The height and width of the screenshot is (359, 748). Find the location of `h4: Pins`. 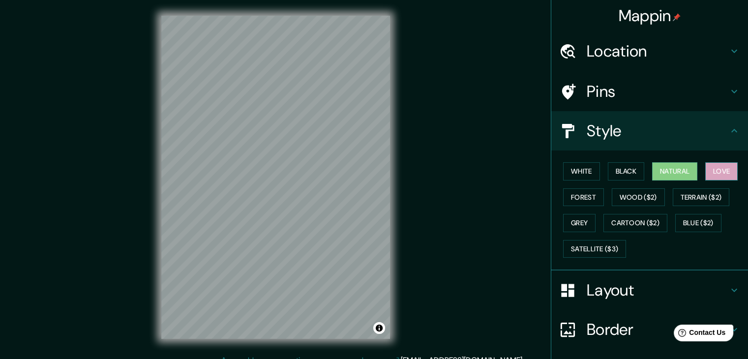

h4: Pins is located at coordinates (657, 91).